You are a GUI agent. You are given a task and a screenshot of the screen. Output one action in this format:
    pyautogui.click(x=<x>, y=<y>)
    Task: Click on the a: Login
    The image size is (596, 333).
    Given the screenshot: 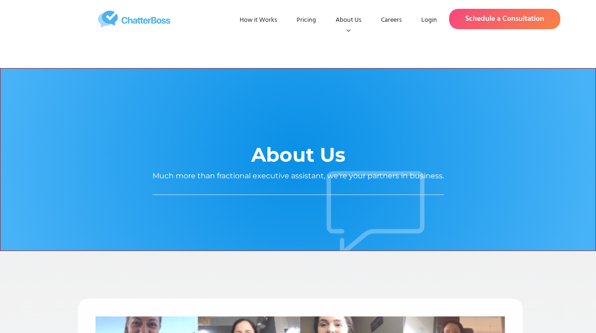 What is the action you would take?
    pyautogui.click(x=429, y=20)
    